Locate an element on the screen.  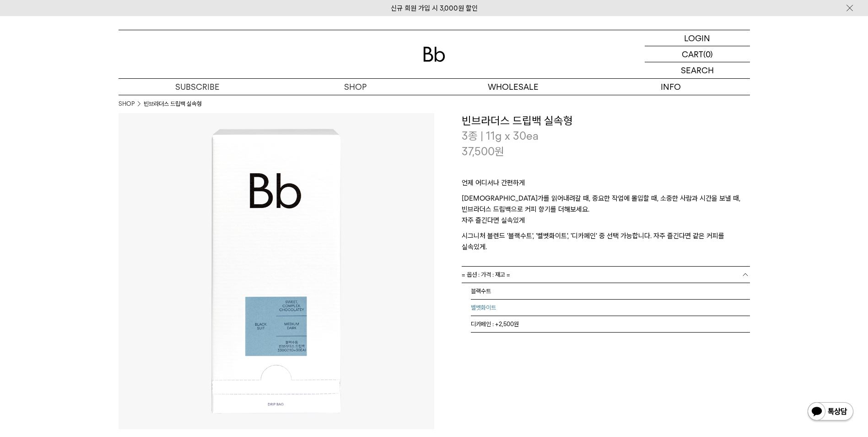
li: 벨벳화이트 is located at coordinates (611, 308).